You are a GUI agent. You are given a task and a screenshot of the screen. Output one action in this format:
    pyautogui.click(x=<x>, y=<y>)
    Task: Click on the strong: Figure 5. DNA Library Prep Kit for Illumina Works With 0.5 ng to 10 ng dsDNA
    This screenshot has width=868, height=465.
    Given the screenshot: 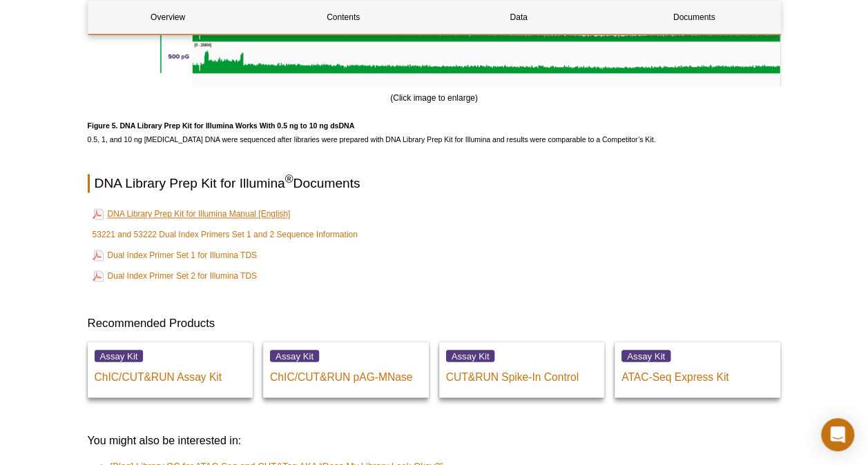 What is the action you would take?
    pyautogui.click(x=221, y=125)
    